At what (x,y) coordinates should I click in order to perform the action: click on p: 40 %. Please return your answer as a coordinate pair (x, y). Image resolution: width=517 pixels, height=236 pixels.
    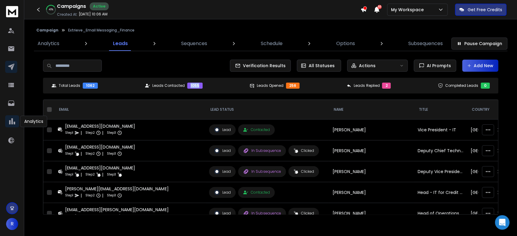
    Looking at the image, I should click on (51, 10).